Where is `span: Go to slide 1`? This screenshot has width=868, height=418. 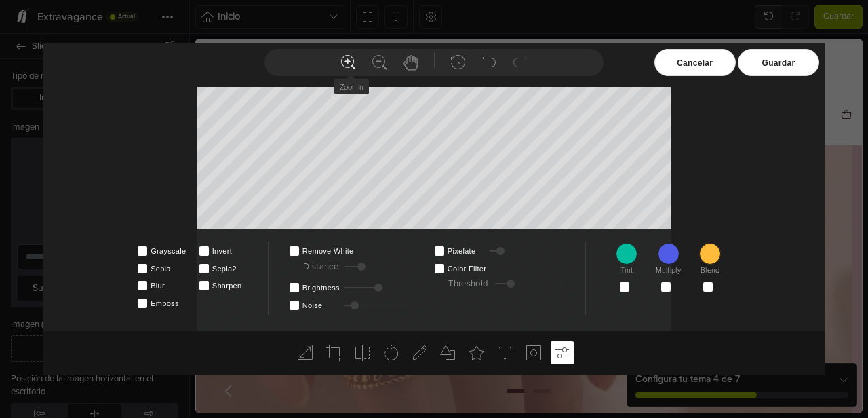
span: Go to slide 1 is located at coordinates (321, 352).